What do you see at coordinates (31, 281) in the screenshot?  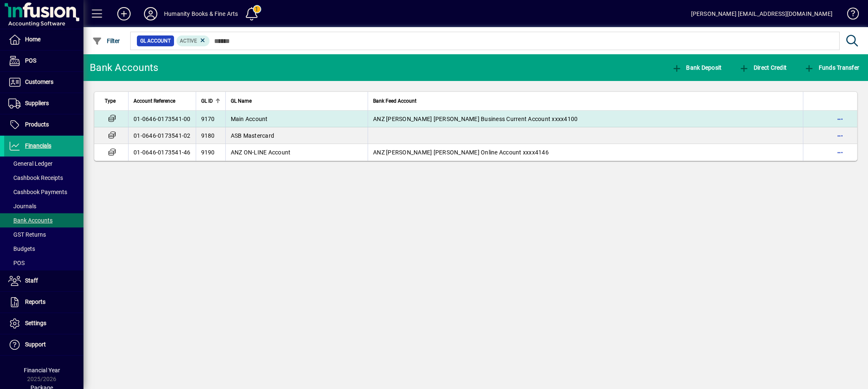 I see `span: Staff` at bounding box center [31, 281].